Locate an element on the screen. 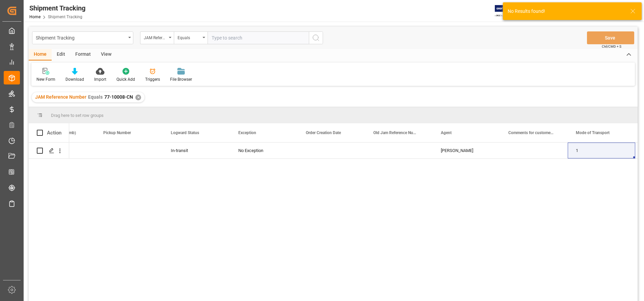 Image resolution: width=644 pixels, height=301 pixels. span: Mode of Transport is located at coordinates (593, 133).